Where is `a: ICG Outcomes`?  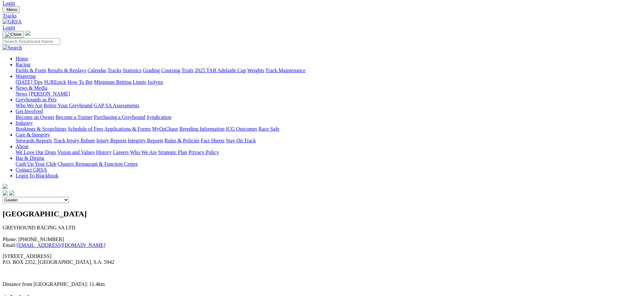
a: ICG Outcomes is located at coordinates (242, 129).